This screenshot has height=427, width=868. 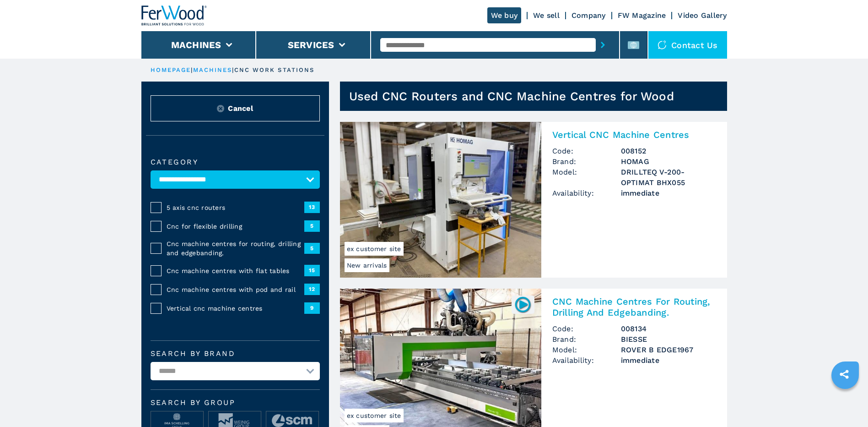 I want to click on span: Vertical cnc machine centres, so click(x=235, y=308).